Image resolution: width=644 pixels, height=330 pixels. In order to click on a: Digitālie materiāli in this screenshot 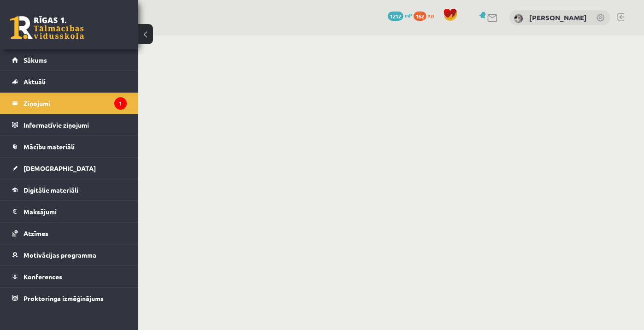, I will do `click(69, 190)`.